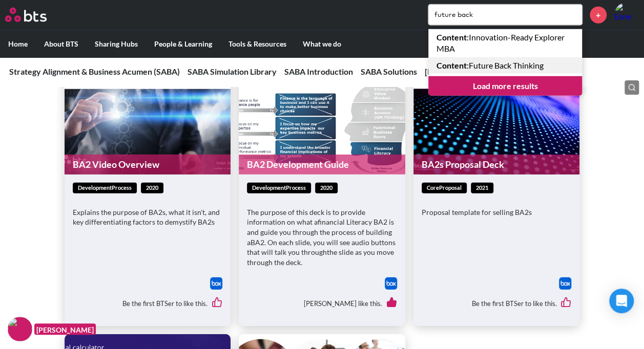  What do you see at coordinates (148, 217) in the screenshot?
I see `p: Explains the purpose of BA2s, what it isn't, and key differentiating factors to demystify BA2s` at bounding box center [148, 217].